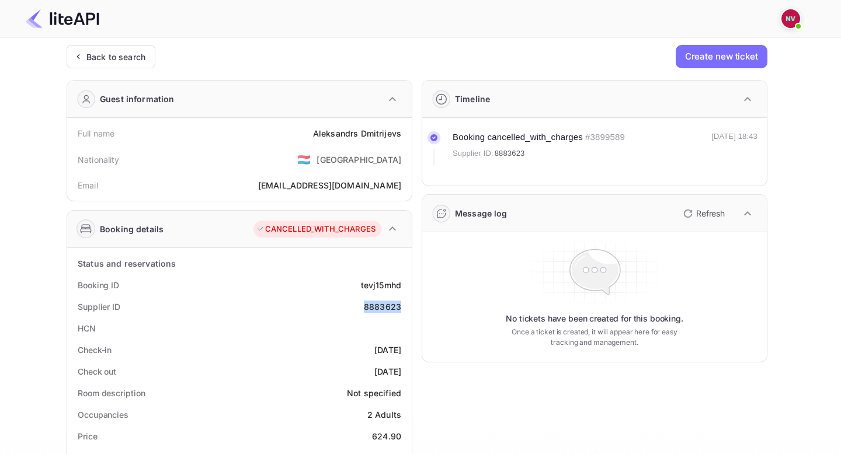  What do you see at coordinates (384, 415) in the screenshot?
I see `div: 2 Adults` at bounding box center [384, 415].